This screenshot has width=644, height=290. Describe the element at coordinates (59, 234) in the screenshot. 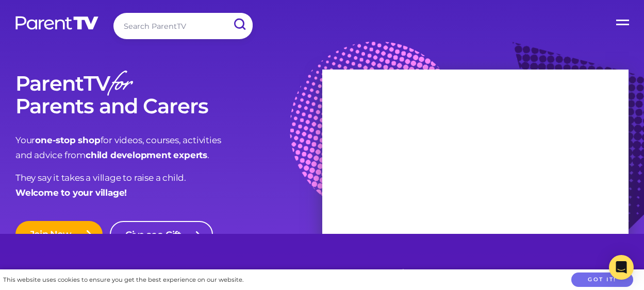

I see `a: Join Now` at that location.